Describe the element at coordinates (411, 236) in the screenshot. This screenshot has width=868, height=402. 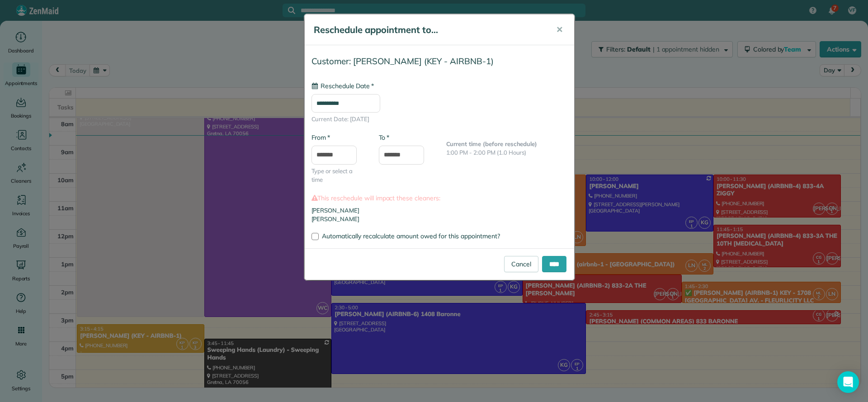
I see `span: Automatically recalculate amount owed for this appointment?` at that location.